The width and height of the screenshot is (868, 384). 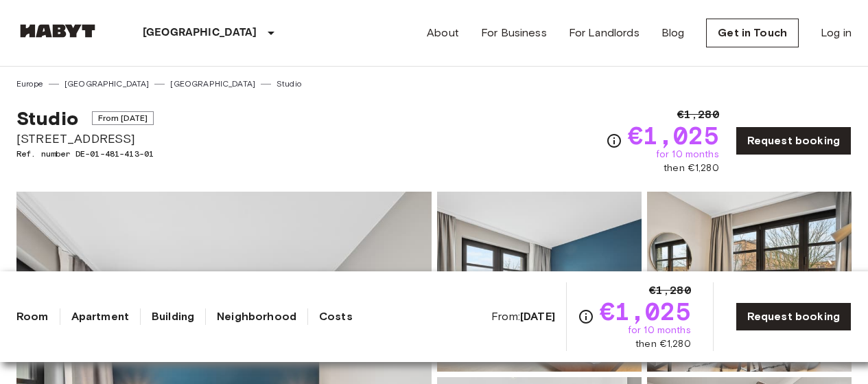 I want to click on span: Ref. number DE-01-481-413-01, so click(x=85, y=154).